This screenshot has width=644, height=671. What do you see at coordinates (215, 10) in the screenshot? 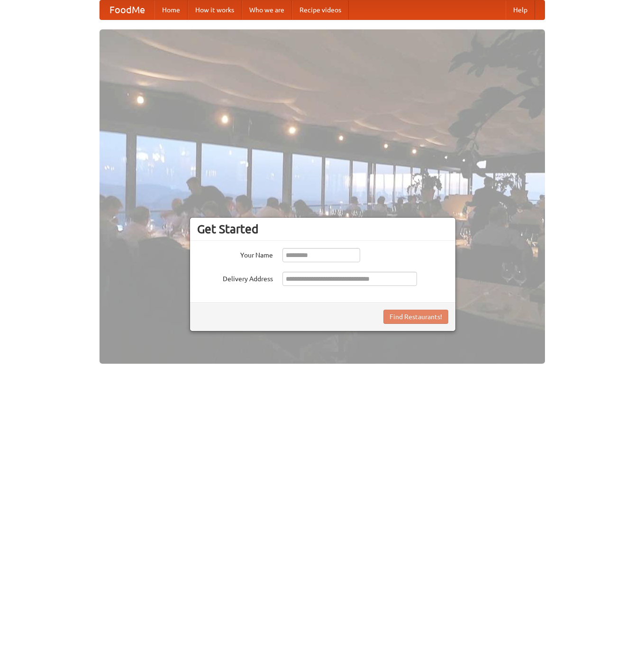
I see `a: How it works` at bounding box center [215, 10].